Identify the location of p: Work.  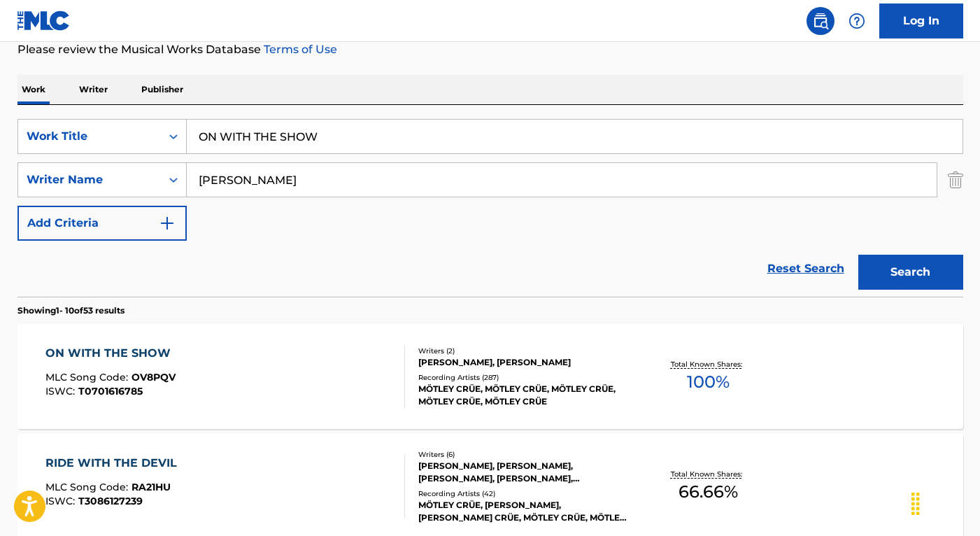
(33, 90).